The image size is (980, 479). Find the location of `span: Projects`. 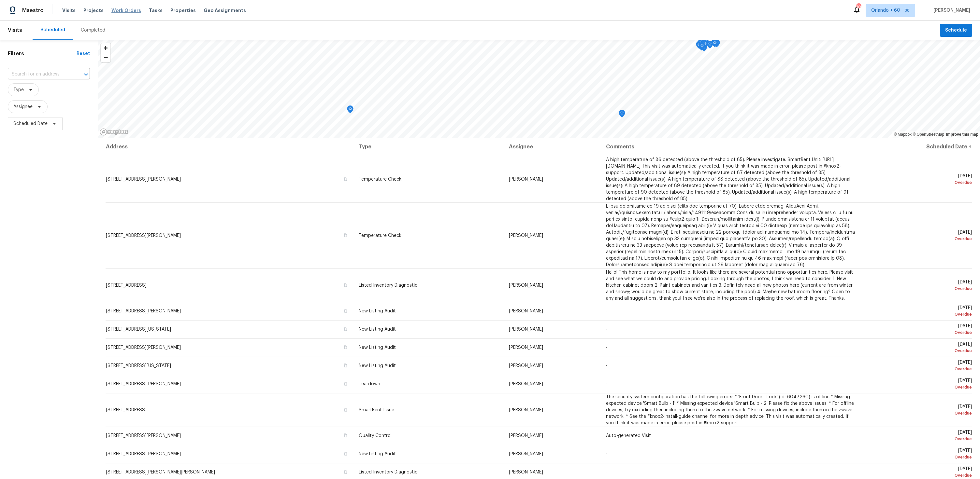

span: Projects is located at coordinates (93, 11).